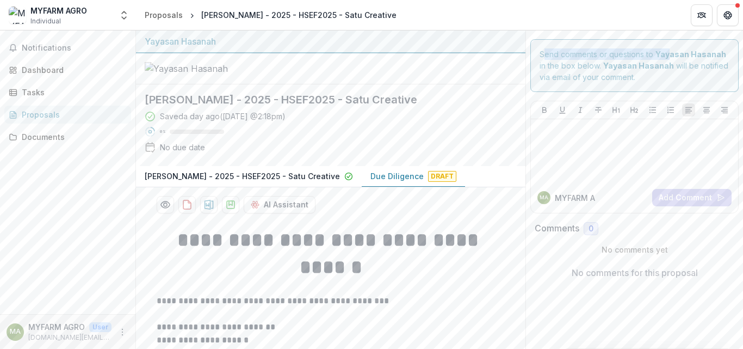 The height and width of the screenshot is (349, 743). What do you see at coordinates (692, 197) in the screenshot?
I see `button: Add Comment` at bounding box center [692, 197].